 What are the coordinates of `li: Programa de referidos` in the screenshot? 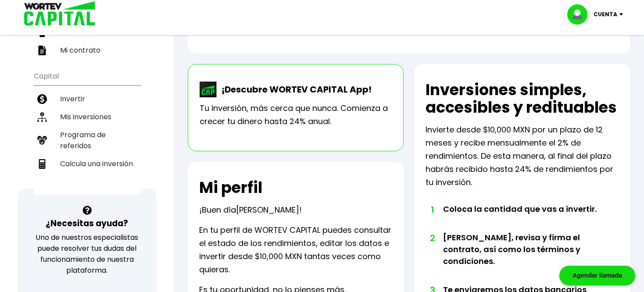 It's located at (87, 140).